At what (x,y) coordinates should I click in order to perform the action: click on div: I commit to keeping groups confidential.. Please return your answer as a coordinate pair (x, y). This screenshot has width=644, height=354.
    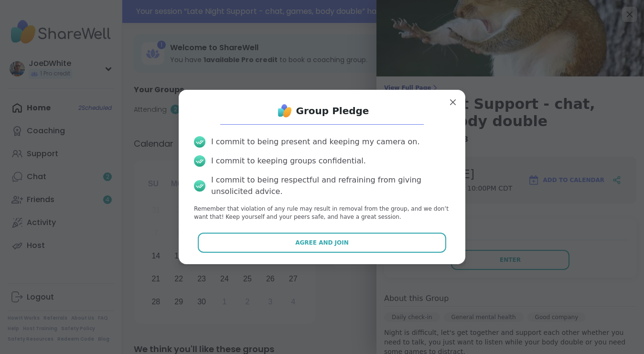
    Looking at the image, I should click on (288, 161).